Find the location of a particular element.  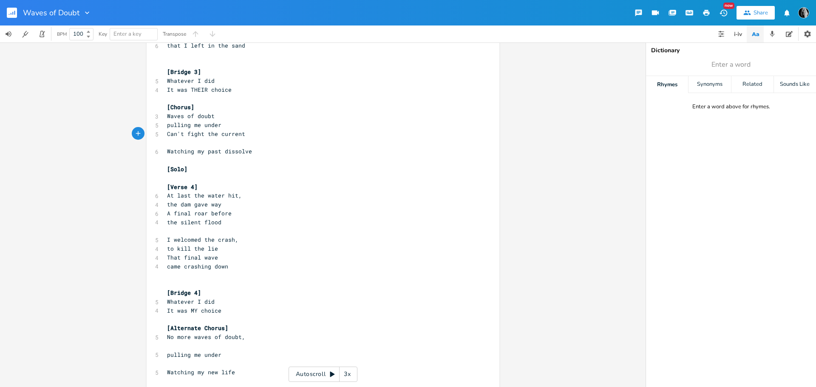

span: [Alternate Chorus] is located at coordinates (198, 328).